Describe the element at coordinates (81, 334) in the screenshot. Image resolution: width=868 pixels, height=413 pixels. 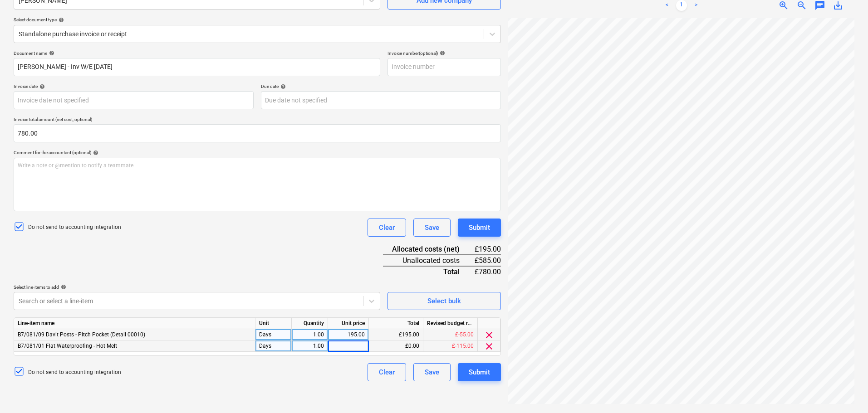
I see `span: B7/081/09 Davit Posts - Pitch Pocket (Detail 00010)` at that location.